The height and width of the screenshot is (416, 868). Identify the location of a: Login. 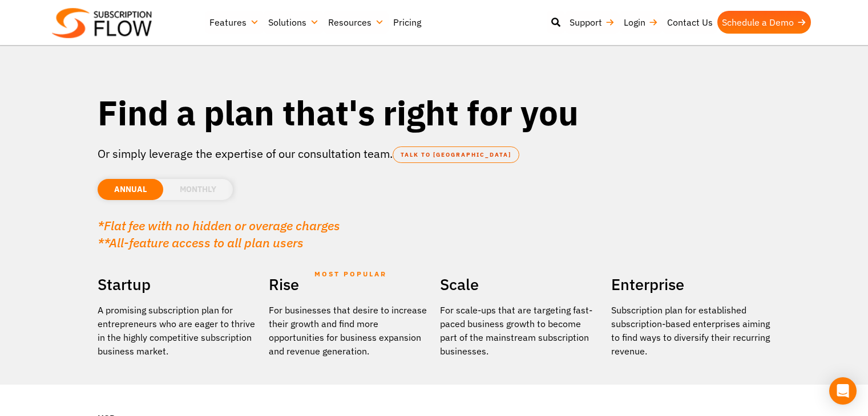
(641, 22).